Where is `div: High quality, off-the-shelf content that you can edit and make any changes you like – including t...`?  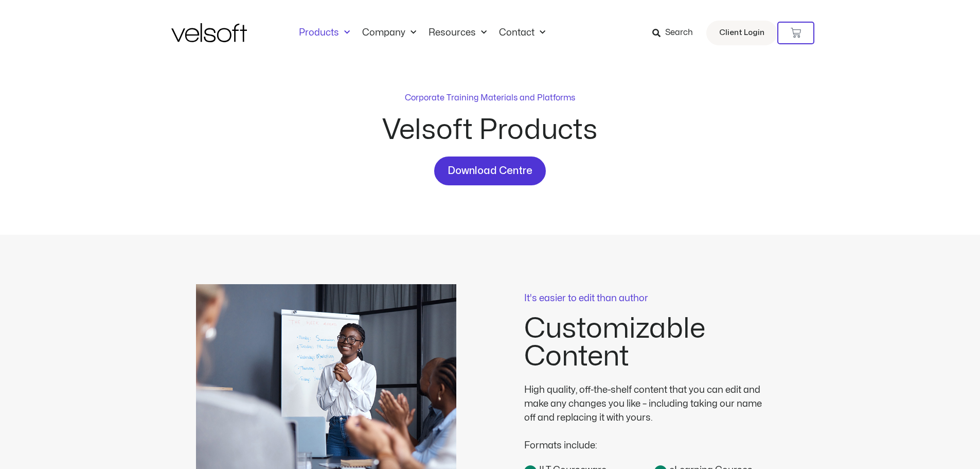
div: High quality, off-the-shelf content that you can edit and make any changes you like – including t... is located at coordinates (648, 404).